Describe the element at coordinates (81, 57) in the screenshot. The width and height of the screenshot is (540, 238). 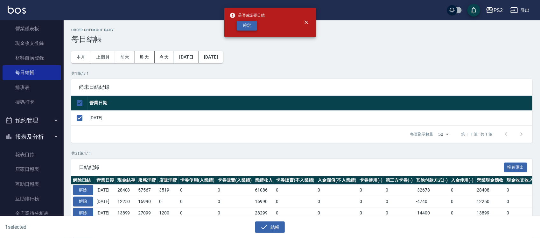
I see `button: 本月` at that location.